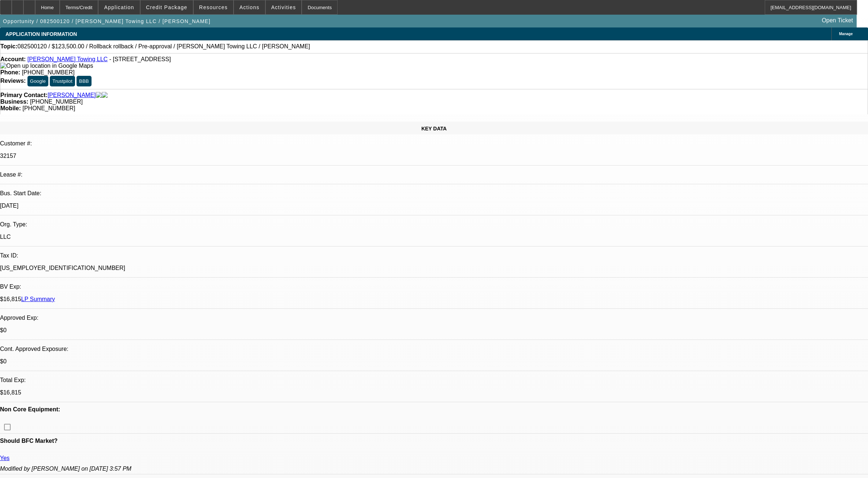 This screenshot has width=868, height=478. Describe the element at coordinates (119, 7) in the screenshot. I see `button: Application` at that location.